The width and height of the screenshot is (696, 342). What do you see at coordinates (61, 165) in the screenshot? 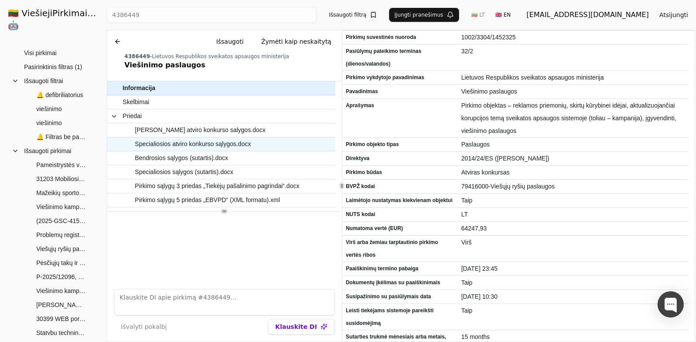
I see `span: Pameistrystės viešinimo Lietuvoje komunikacijos strategijos įgyvendinimas` at bounding box center [61, 165].